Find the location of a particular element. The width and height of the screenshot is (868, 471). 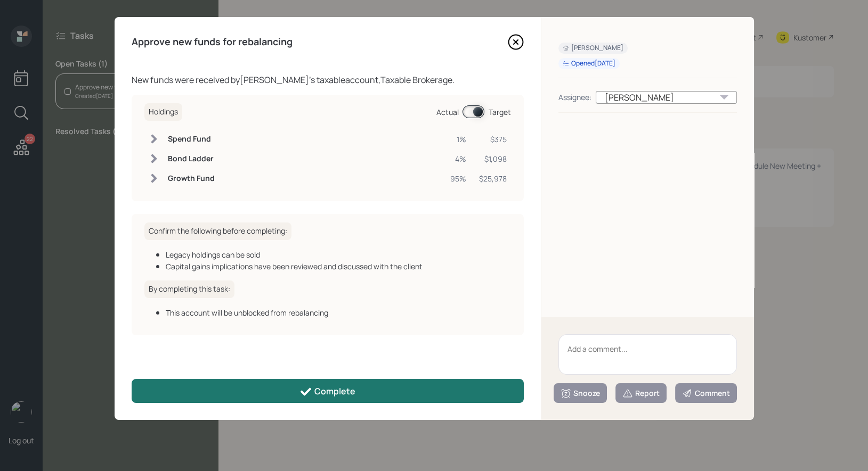

button: Snooze is located at coordinates (581, 393).